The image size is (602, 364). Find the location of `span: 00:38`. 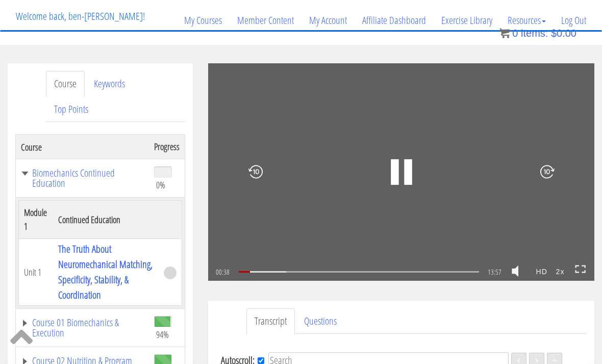

span: 00:38 is located at coordinates (222, 272).